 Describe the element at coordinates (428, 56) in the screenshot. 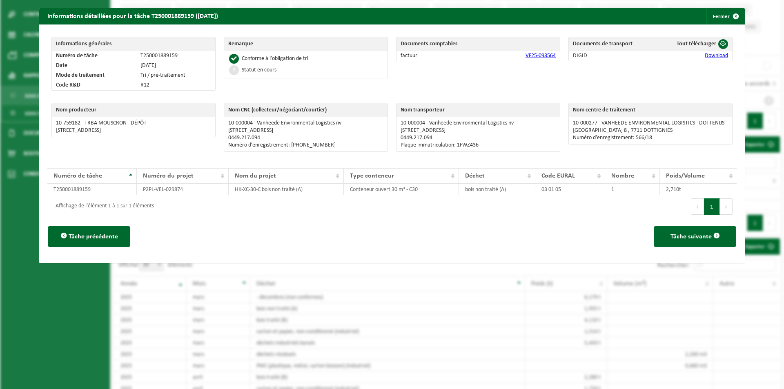

I see `td: factuur` at that location.